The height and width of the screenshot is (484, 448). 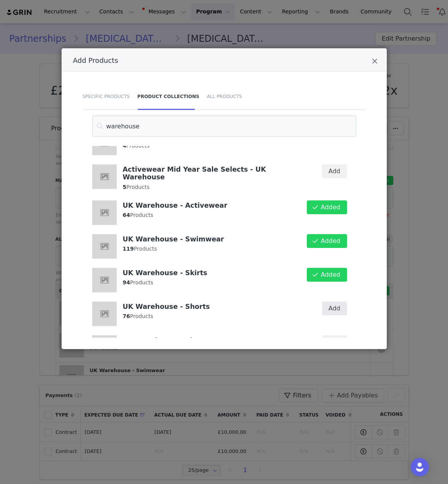 I want to click on h4: UK Warehouse - Skirts, so click(x=213, y=273).